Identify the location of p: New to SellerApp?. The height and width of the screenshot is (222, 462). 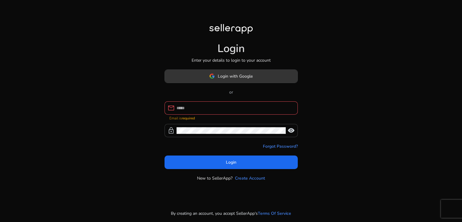
(215, 178).